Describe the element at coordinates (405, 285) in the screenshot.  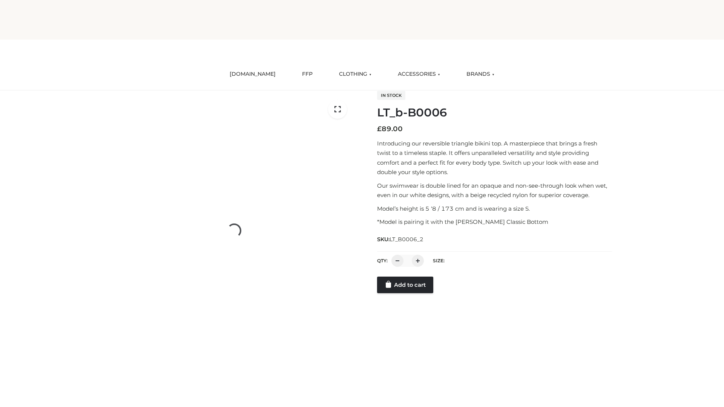
I see `a: Add to cart` at that location.